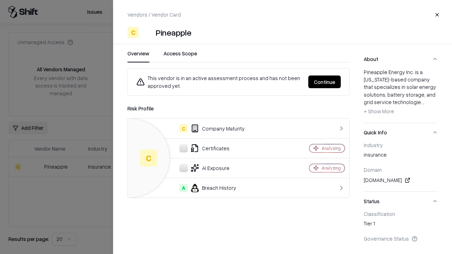 The height and width of the screenshot is (254, 452). What do you see at coordinates (401, 170) in the screenshot?
I see `div: Domain` at bounding box center [401, 170].